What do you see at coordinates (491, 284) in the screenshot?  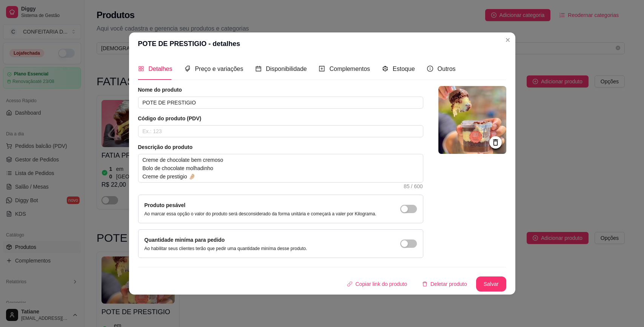 I see `button: Salvar` at bounding box center [491, 284].